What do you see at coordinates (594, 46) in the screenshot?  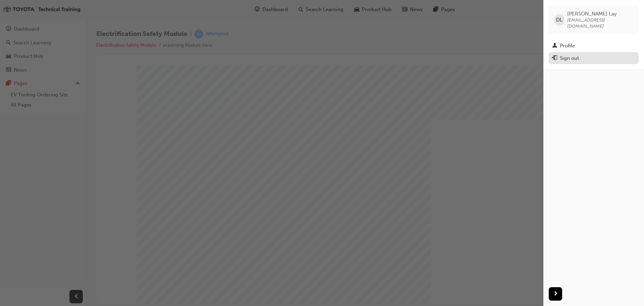 I see `a: Profile` at bounding box center [594, 46].